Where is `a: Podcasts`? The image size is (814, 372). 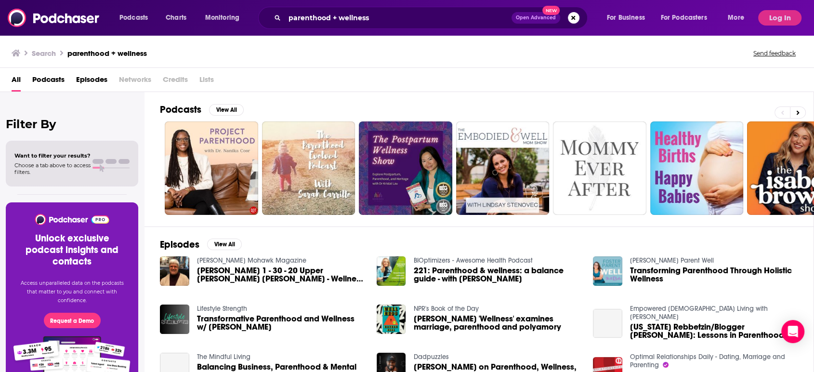
a: Podcasts is located at coordinates (48, 81).